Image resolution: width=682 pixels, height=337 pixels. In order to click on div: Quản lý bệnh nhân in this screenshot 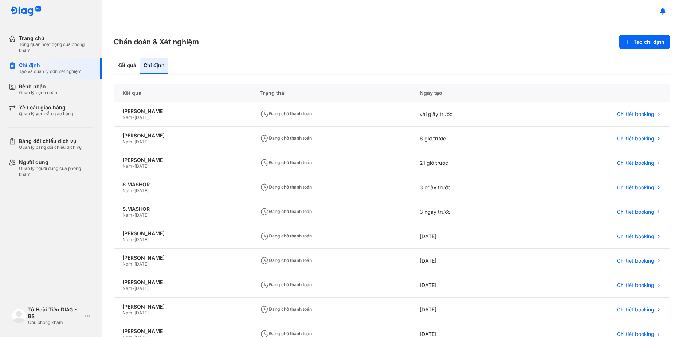, I will do `click(38, 93)`.